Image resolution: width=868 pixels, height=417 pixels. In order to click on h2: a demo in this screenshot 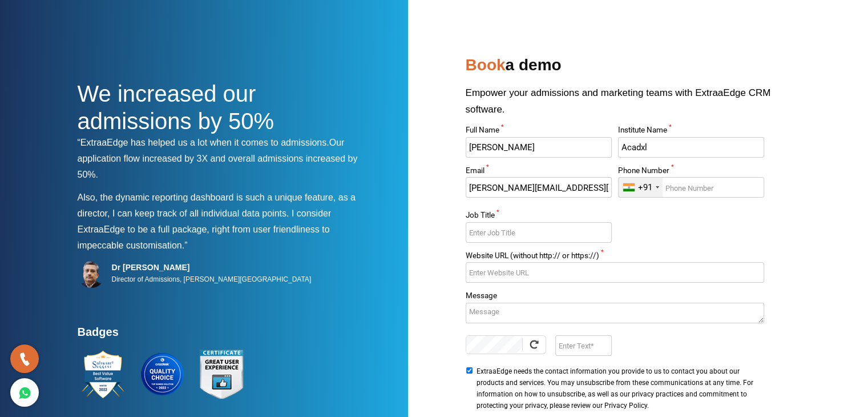, I will do `click(628, 68)`.